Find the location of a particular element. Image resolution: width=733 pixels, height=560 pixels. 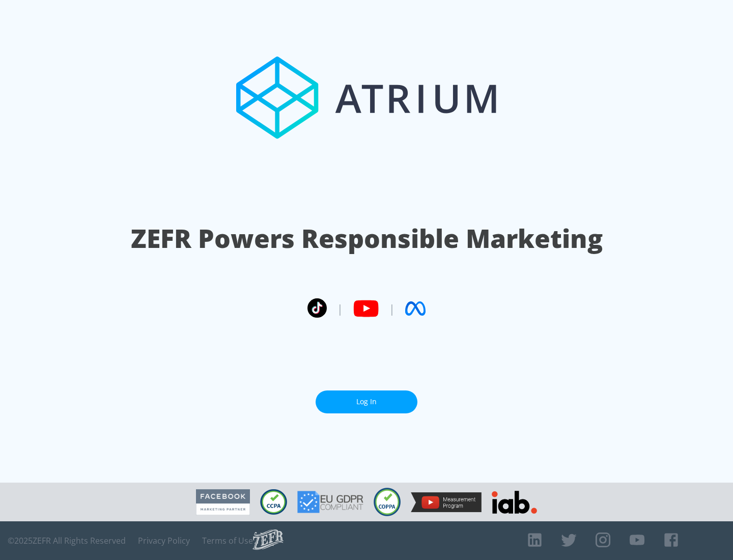

a: Privacy Policy is located at coordinates (164, 540).